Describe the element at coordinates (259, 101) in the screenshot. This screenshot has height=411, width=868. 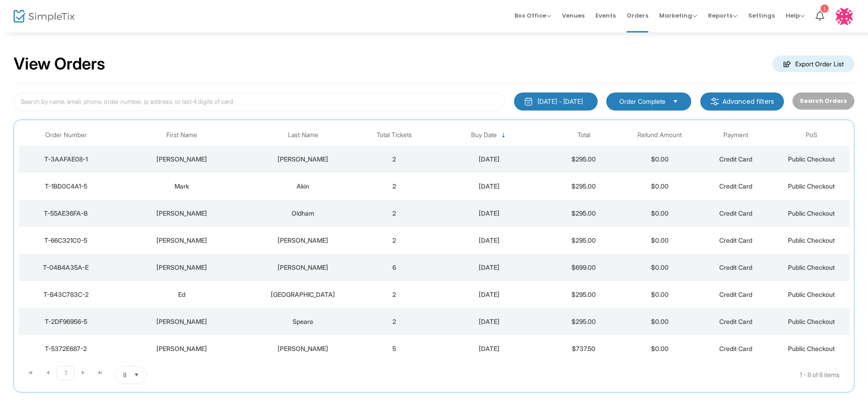
I see `input: Search by name, email, phone, order number, ip address, or last 4 digits of card` at that location.